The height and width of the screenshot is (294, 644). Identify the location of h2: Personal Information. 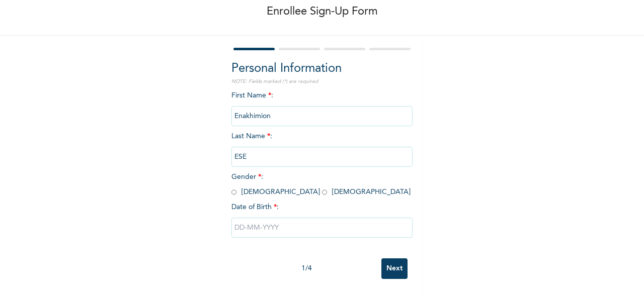
(322, 69).